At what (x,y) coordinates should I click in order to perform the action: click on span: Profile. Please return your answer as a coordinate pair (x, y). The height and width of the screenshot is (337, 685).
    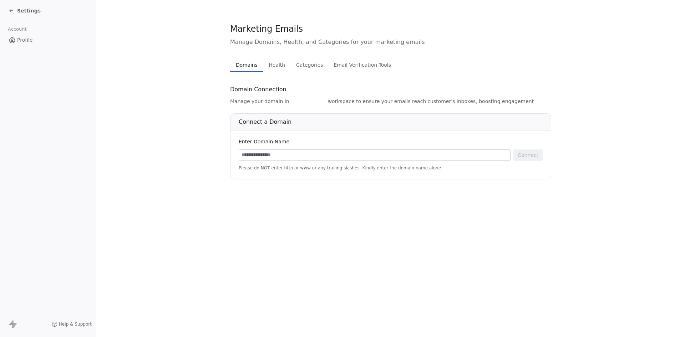
    Looking at the image, I should click on (25, 40).